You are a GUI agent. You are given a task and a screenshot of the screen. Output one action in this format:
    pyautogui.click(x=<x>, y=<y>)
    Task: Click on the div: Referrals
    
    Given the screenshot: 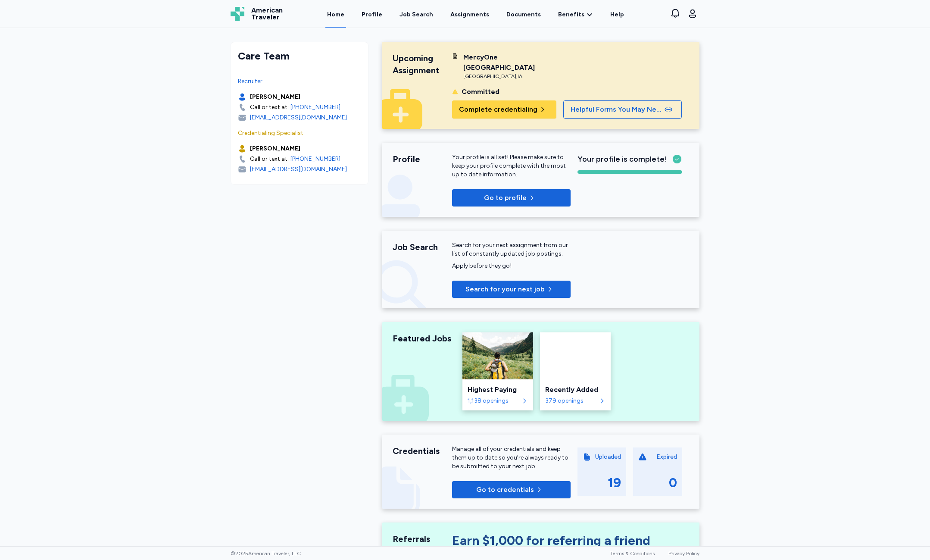 What is the action you would take?
    pyautogui.click(x=422, y=539)
    